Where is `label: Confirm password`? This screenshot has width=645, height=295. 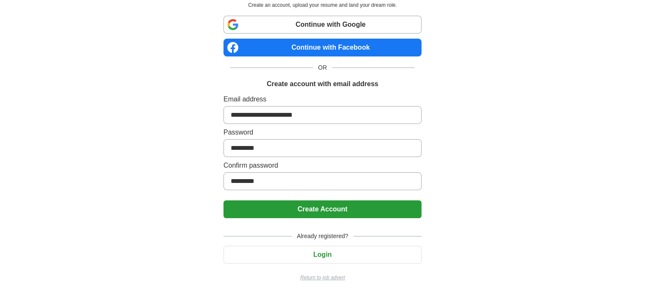 label: Confirm password is located at coordinates (322, 165).